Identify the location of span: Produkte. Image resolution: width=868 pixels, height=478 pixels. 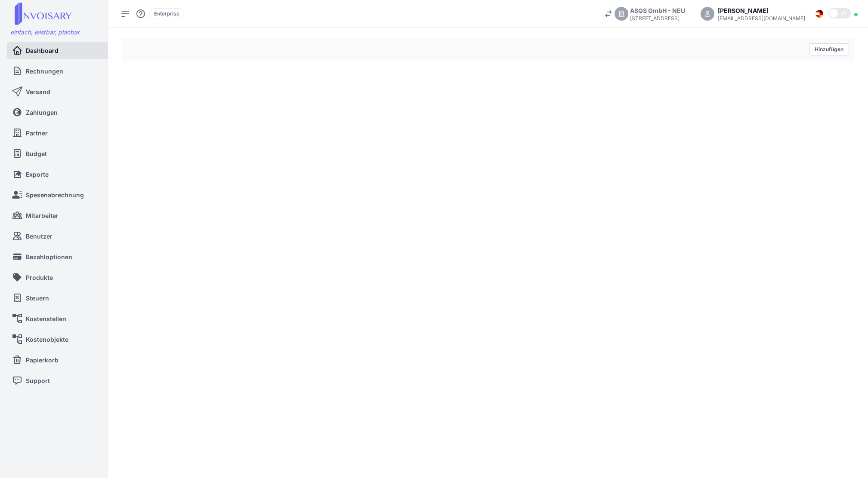
(39, 277).